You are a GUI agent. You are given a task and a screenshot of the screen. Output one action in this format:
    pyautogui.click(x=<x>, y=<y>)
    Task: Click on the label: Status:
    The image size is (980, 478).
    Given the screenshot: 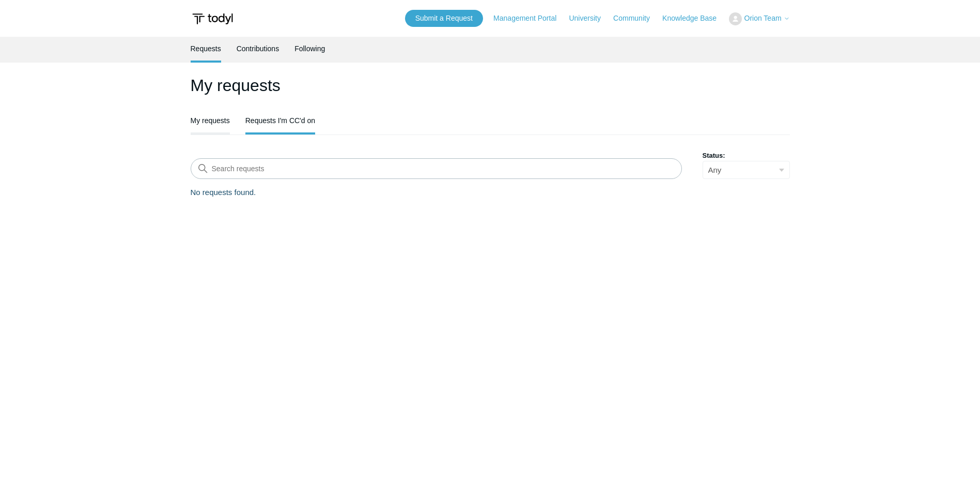 What is the action you would take?
    pyautogui.click(x=746, y=156)
    